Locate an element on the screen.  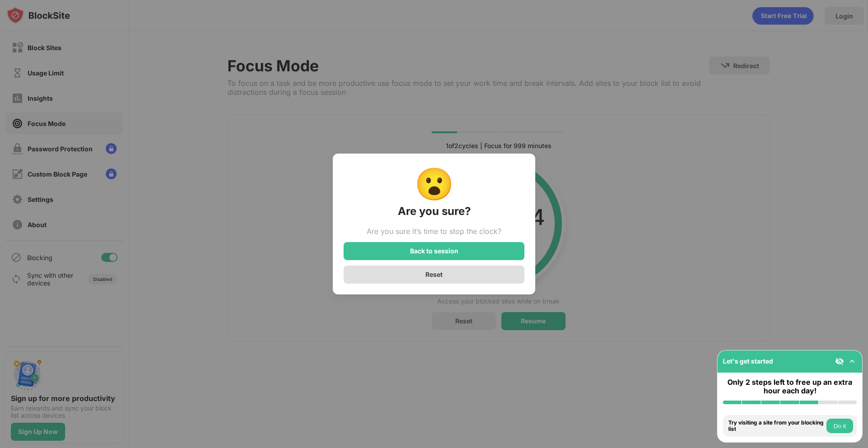
div: Try visiting a site from your blocking list is located at coordinates (776, 426).